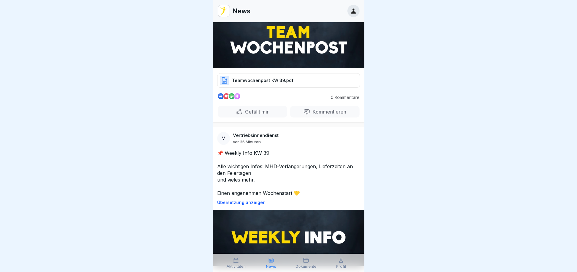 The height and width of the screenshot is (272, 577). Describe the element at coordinates (306, 266) in the screenshot. I see `p: Dokumente` at that location.